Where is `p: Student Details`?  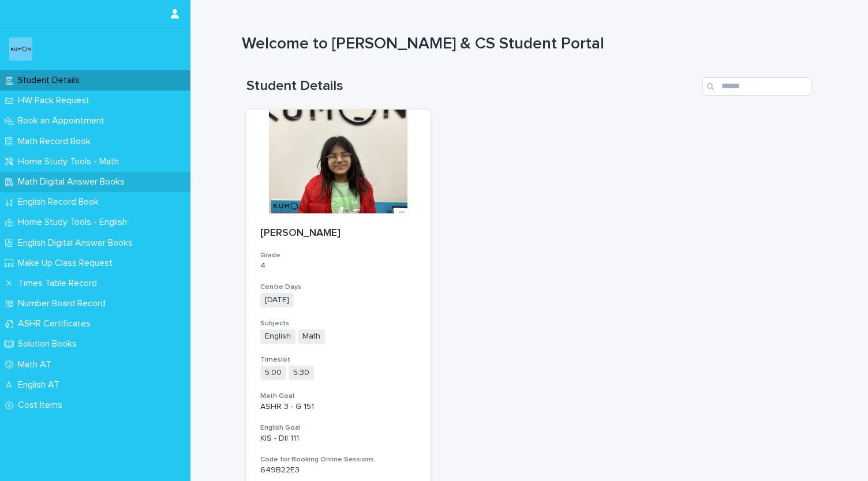
p: Student Details is located at coordinates (51, 80).